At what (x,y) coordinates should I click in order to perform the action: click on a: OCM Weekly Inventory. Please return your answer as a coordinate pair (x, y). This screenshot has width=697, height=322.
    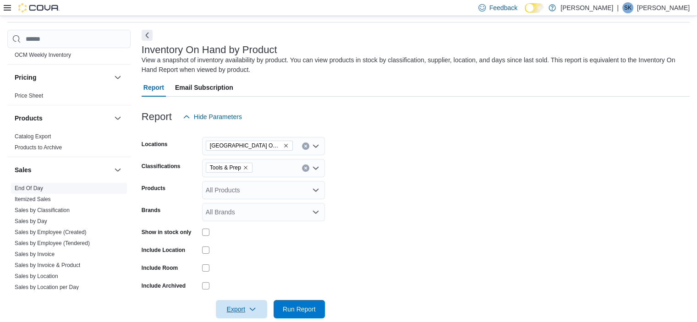
    Looking at the image, I should click on (43, 55).